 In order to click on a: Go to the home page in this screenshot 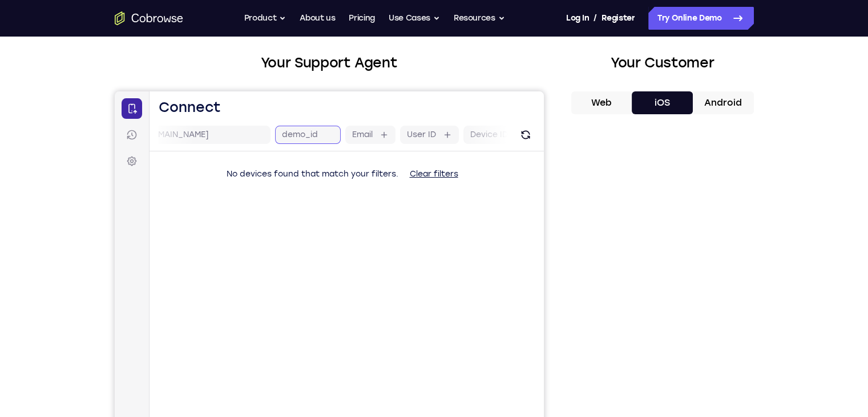, I will do `click(149, 18)`.